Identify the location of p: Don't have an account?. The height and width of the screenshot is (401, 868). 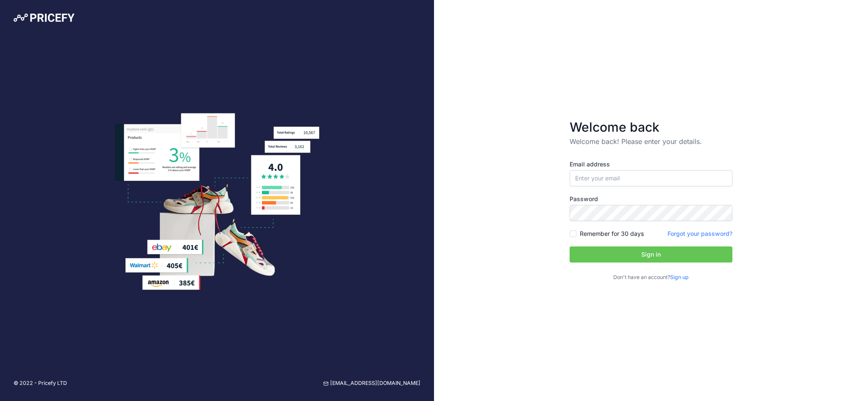
(651, 277).